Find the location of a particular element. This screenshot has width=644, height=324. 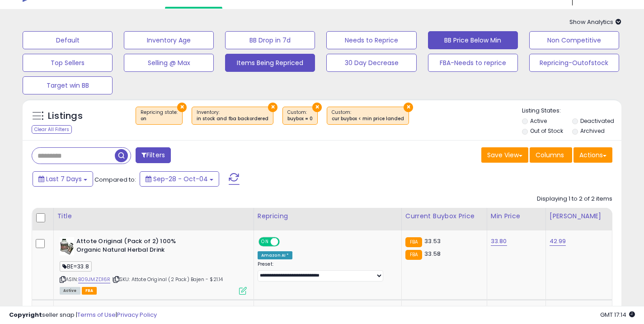

button: Selling @ Max is located at coordinates (169, 63).